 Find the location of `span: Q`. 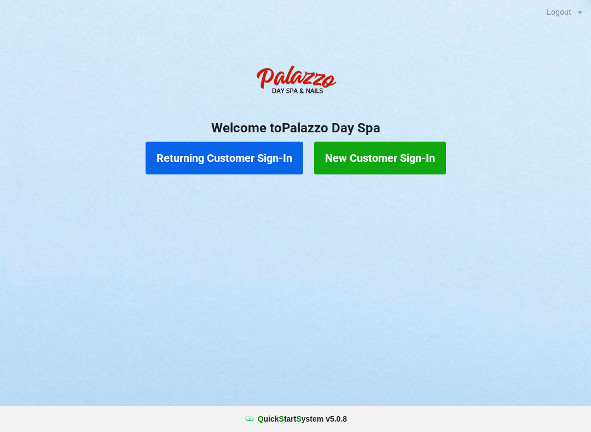

span: Q is located at coordinates (261, 419).